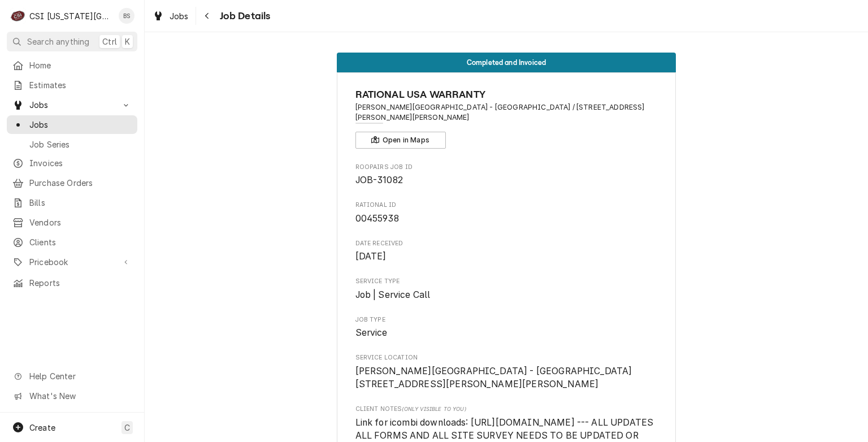 The height and width of the screenshot is (442, 868). What do you see at coordinates (506, 372) in the screenshot?
I see `div: Service Location` at bounding box center [506, 372].